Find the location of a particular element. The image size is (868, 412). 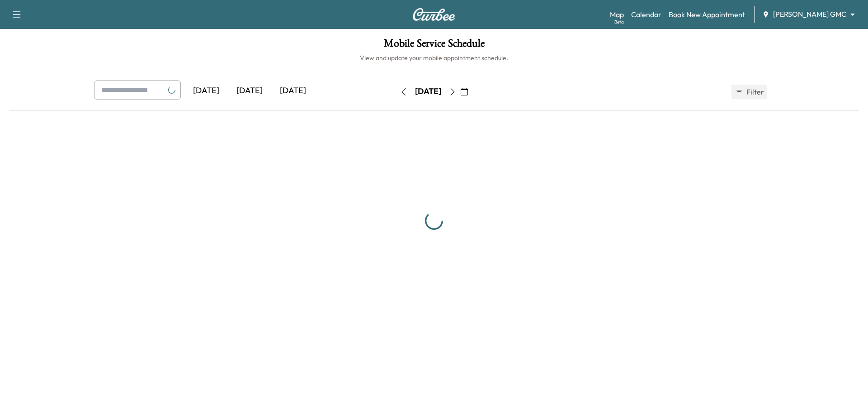

button: Filter is located at coordinates (749, 92).